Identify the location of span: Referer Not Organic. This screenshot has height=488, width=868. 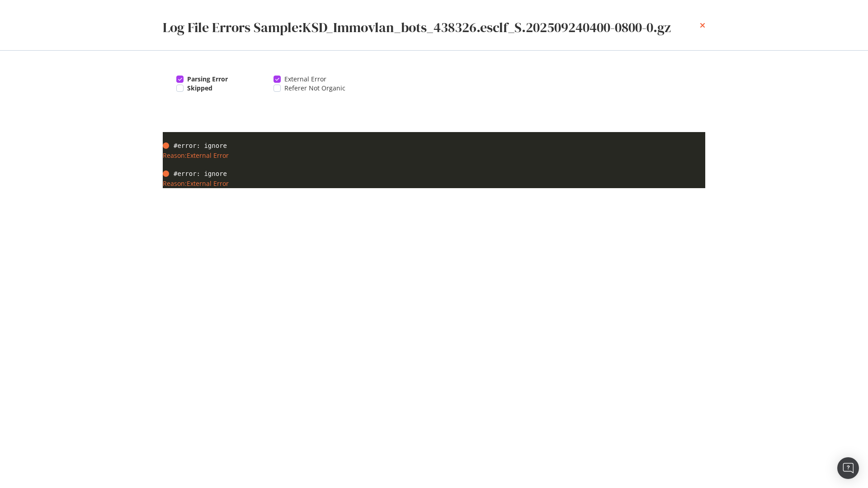
(315, 88).